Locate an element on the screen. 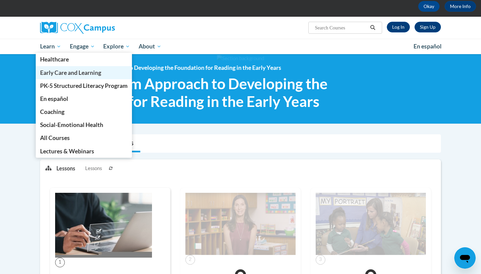 This screenshot has width=481, height=274. a: All Courses is located at coordinates (84, 138).